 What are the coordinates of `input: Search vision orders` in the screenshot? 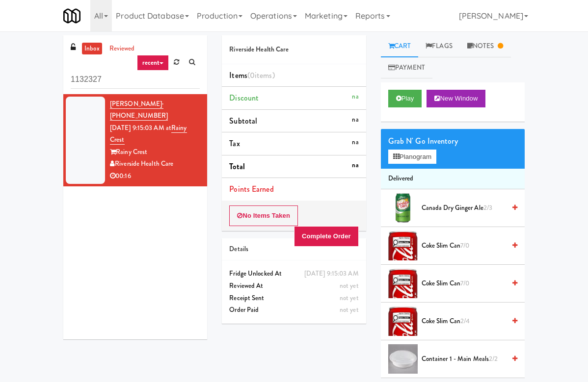 It's located at (135, 80).